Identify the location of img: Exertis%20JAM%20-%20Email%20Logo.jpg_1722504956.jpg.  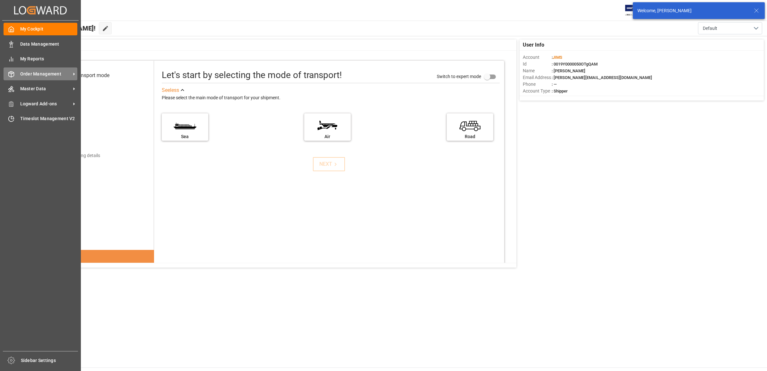
(636, 10).